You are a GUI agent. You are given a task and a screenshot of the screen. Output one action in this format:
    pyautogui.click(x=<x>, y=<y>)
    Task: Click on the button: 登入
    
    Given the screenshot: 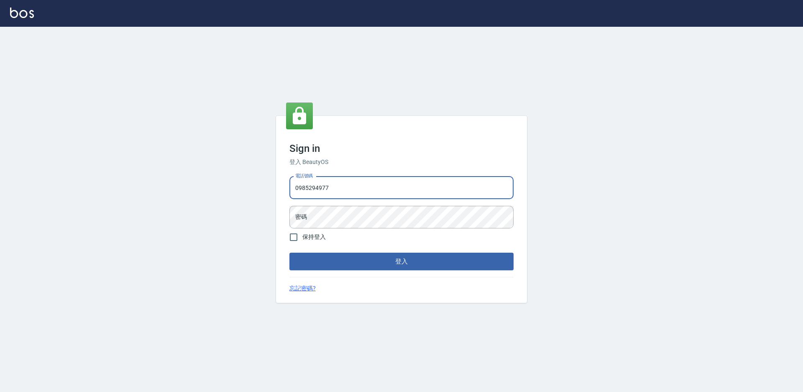 What is the action you would take?
    pyautogui.click(x=401, y=261)
    